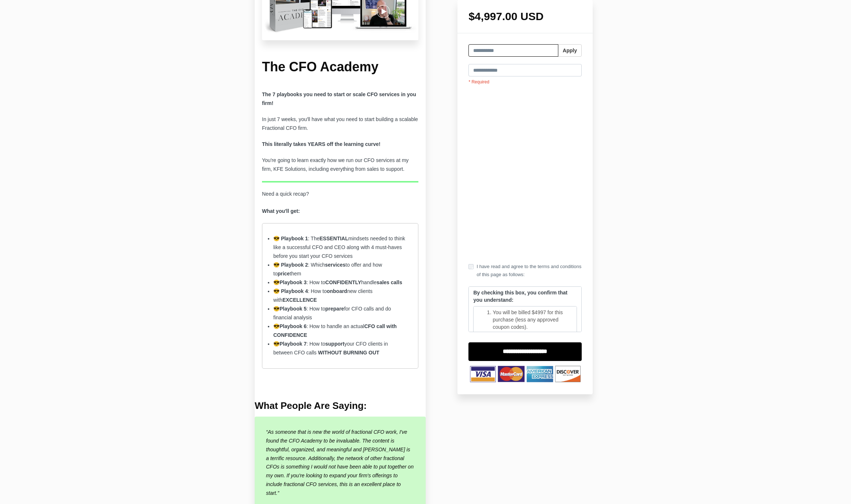  What do you see at coordinates (349, 352) in the screenshot?
I see `strong: WITHOUT BURNING OUT` at bounding box center [349, 352].